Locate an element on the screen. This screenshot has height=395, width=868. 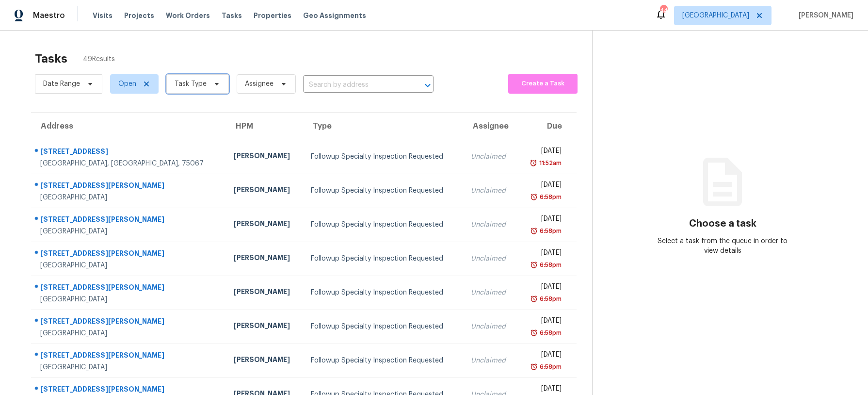
th: HPM is located at coordinates (265, 126).